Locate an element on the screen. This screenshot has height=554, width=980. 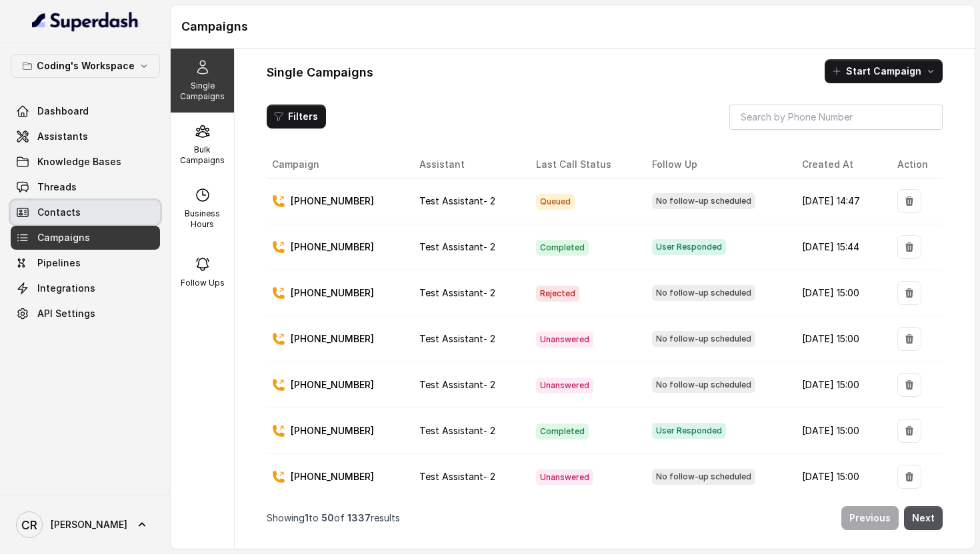
input: Search by Phone Number is located at coordinates (836, 117).